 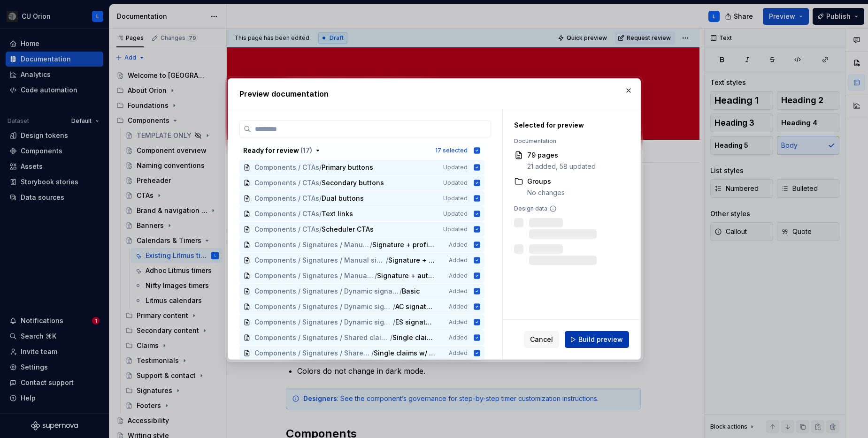 I want to click on span: Text links, so click(x=337, y=214).